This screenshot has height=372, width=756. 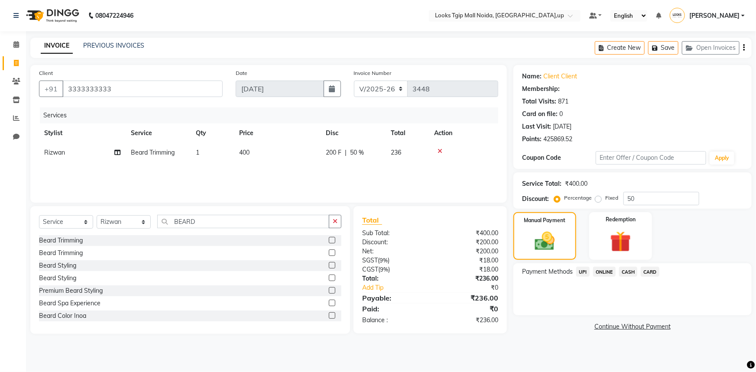 What do you see at coordinates (563, 101) in the screenshot?
I see `div: 871` at bounding box center [563, 101].